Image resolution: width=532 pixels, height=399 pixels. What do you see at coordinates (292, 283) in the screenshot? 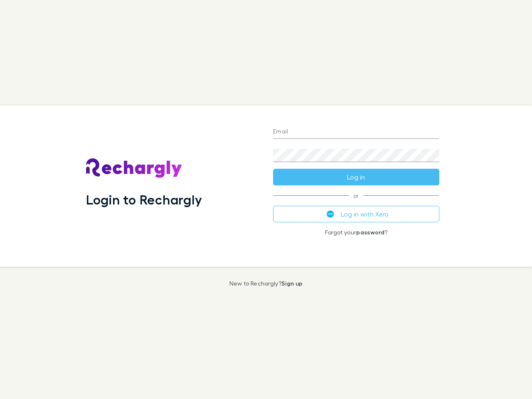
I see `a: Sign up` at bounding box center [292, 283].